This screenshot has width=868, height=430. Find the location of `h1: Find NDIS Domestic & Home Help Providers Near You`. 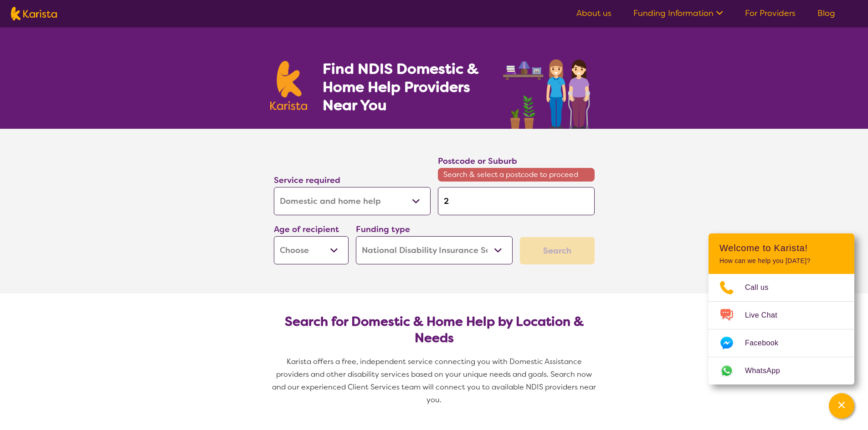

h1: Find NDIS Domestic & Home Help Providers Near You is located at coordinates (407, 87).